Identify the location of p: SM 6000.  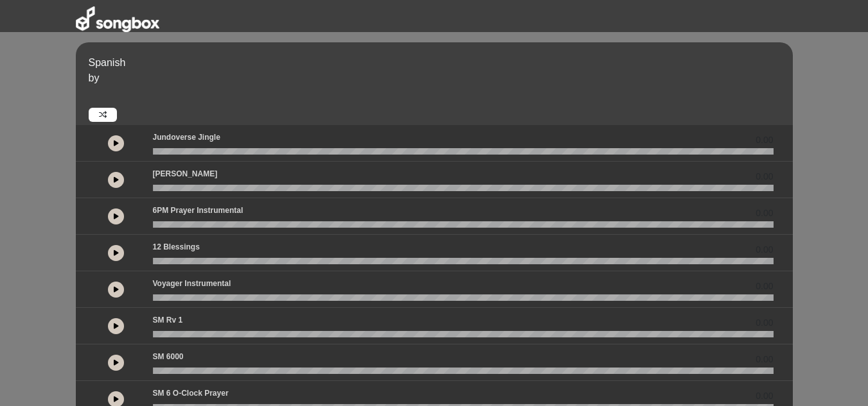
(168, 356).